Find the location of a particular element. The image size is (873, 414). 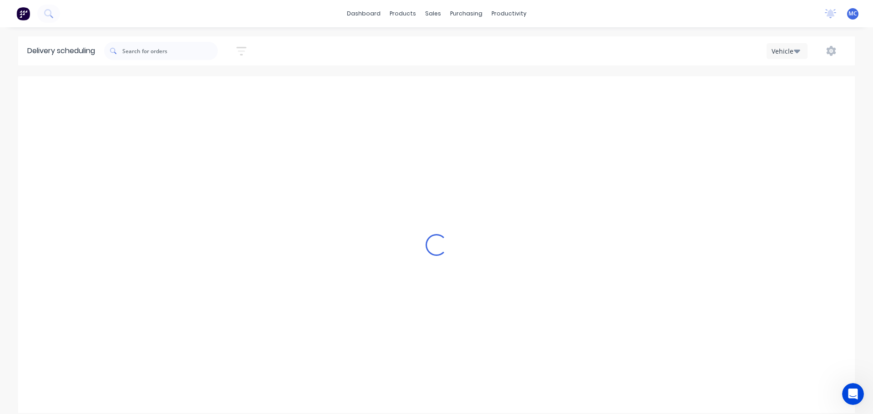

button: Vehicle is located at coordinates (787, 51).